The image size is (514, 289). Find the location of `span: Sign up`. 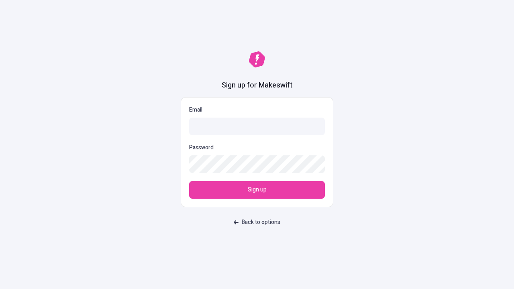

span: Sign up is located at coordinates (257, 190).